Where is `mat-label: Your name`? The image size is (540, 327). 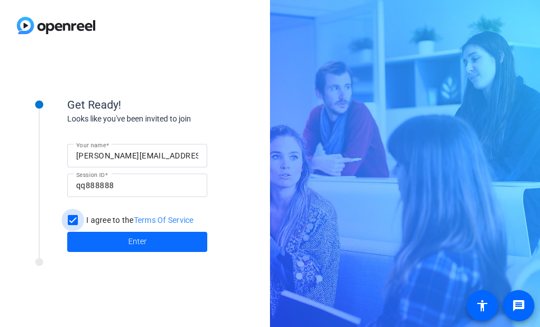 mat-label: Your name is located at coordinates (91, 145).